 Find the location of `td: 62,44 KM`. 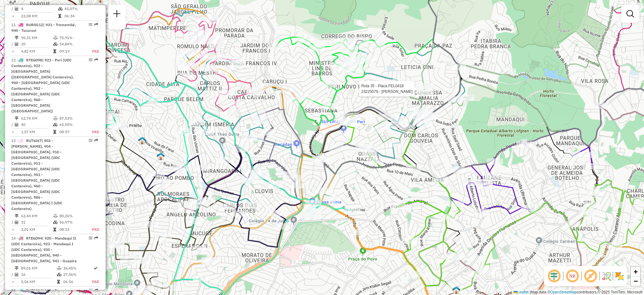

td: 62,44 KM is located at coordinates (37, 216).